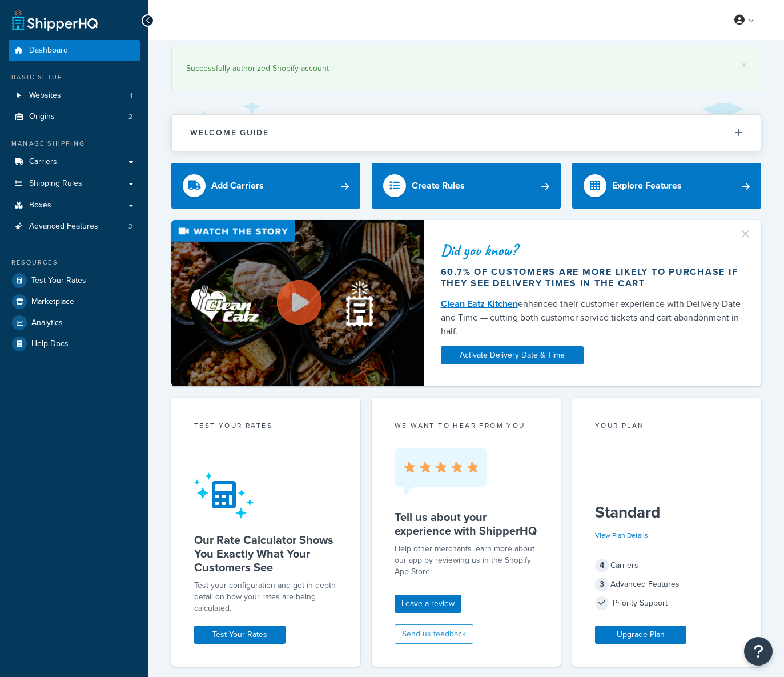  Describe the element at coordinates (480, 304) in the screenshot. I see `a: Clean Eatz Kitchen` at that location.